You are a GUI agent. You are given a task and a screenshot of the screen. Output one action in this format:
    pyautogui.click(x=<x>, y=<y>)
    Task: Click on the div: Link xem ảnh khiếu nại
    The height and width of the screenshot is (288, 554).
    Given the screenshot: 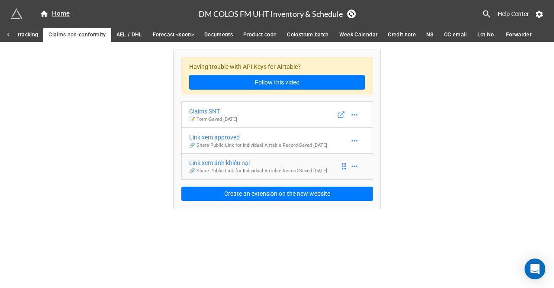 What is the action you would take?
    pyautogui.click(x=258, y=163)
    